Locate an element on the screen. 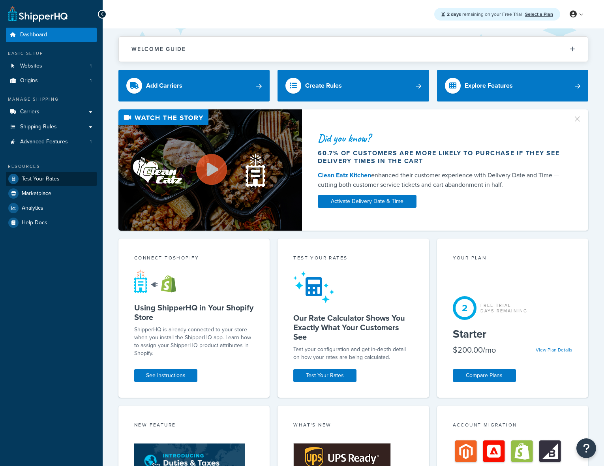 This screenshot has height=466, width=604. a: Origins1 is located at coordinates (51, 81).